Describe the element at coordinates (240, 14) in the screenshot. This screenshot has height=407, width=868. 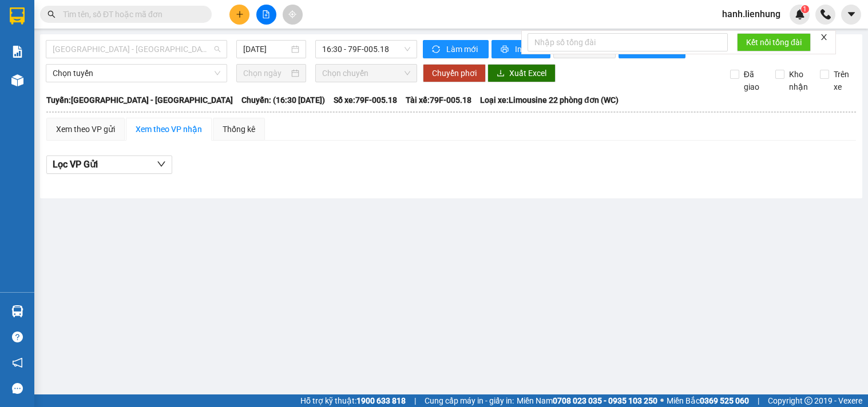
I see `span: plus` at that location.